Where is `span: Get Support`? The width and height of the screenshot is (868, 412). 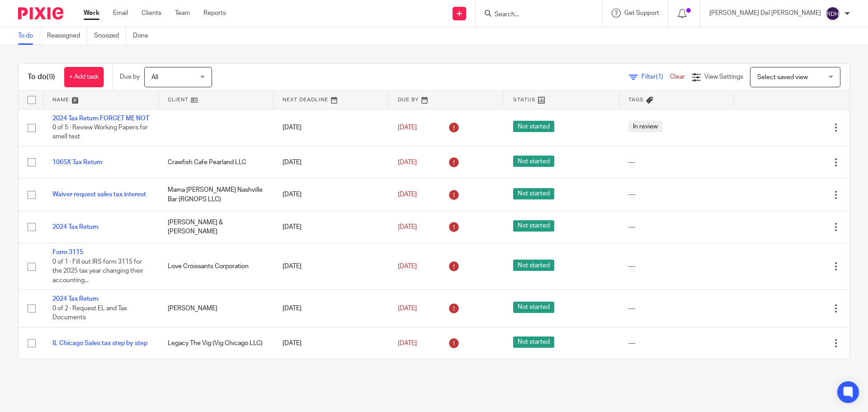 span: Get Support is located at coordinates (642, 13).